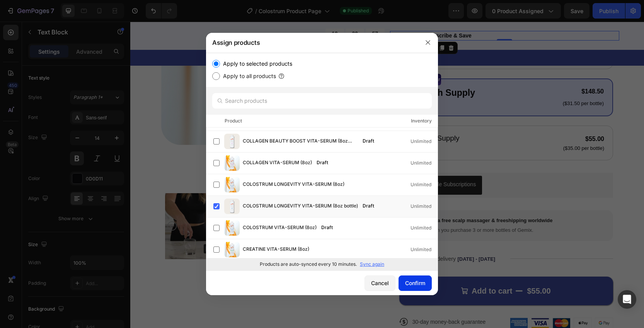 This screenshot has width=644, height=328. I want to click on img: gempages_432750572815254551-50576910-49f7-4ca6-9684-eab855df947e.png, so click(474, 301).